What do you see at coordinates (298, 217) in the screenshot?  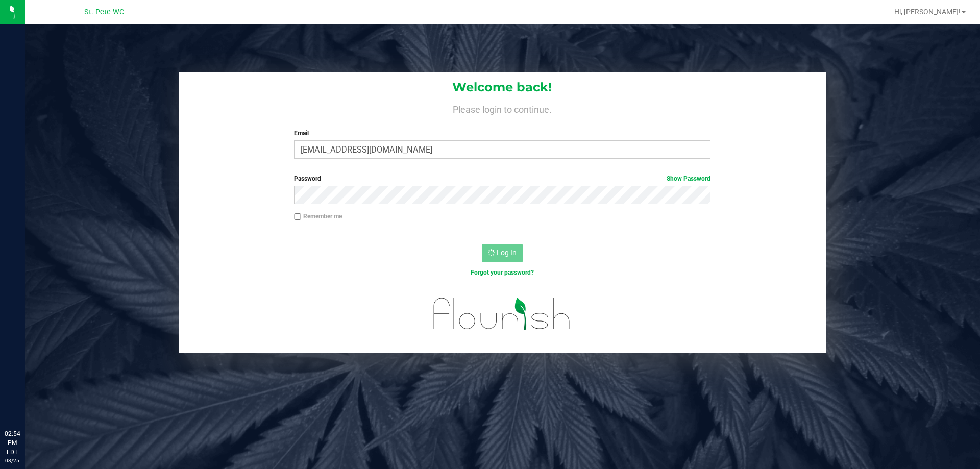 I see `input: Remember me` at bounding box center [298, 217].